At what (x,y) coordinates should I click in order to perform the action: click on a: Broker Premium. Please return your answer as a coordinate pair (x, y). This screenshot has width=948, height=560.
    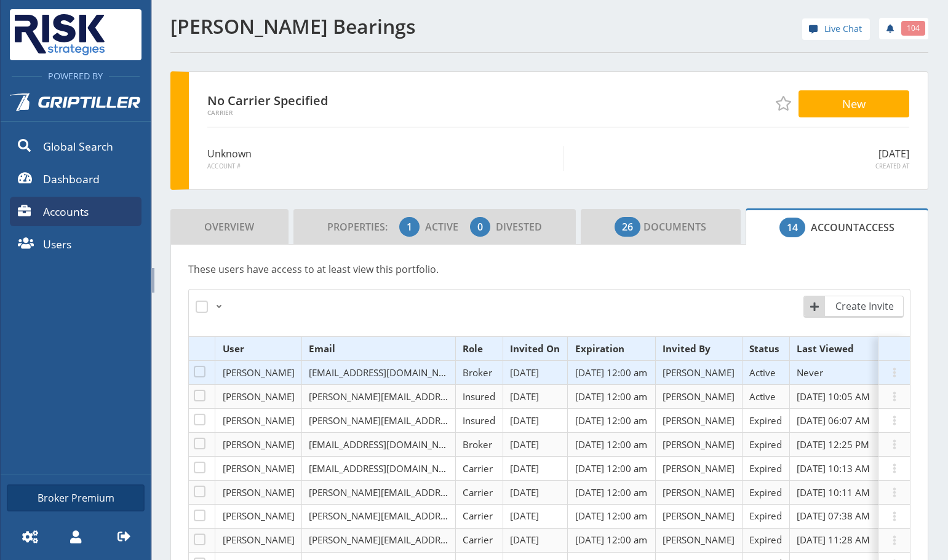
    Looking at the image, I should click on (76, 499).